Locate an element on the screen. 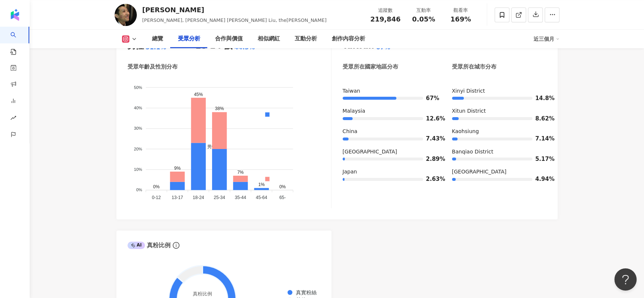  div: 相似網紅 is located at coordinates (269, 39).